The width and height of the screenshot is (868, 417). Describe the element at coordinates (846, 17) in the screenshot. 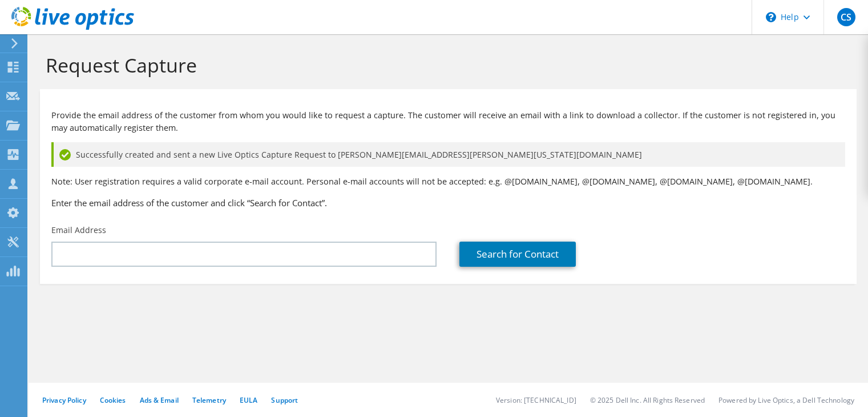

I see `span: CS` at that location.